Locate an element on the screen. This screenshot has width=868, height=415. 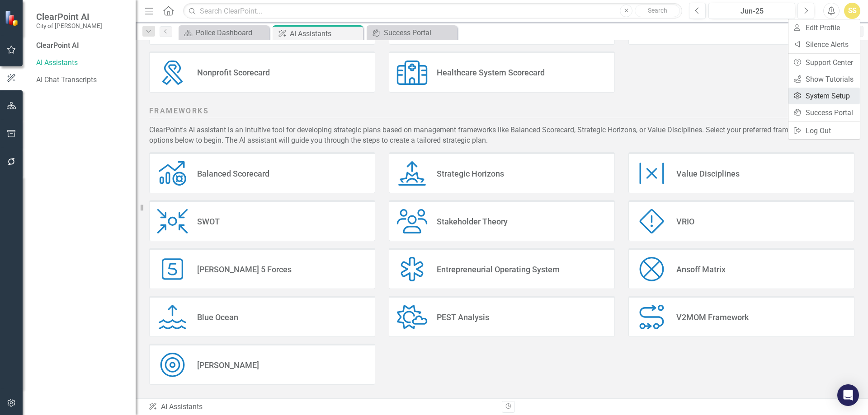
button: SS is located at coordinates (852, 11).